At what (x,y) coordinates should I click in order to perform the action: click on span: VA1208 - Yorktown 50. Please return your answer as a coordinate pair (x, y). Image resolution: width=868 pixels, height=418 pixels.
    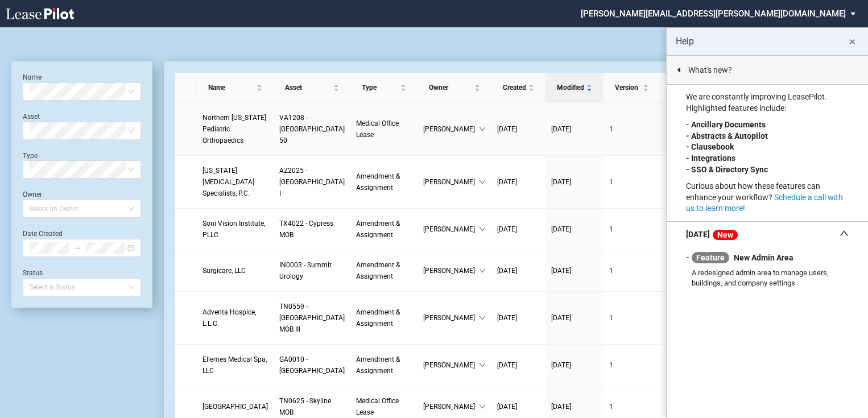
    Looking at the image, I should click on (311, 129).